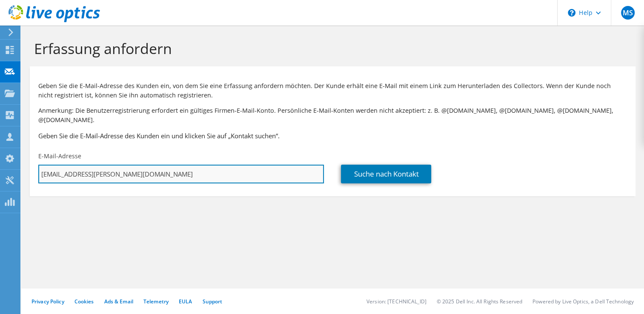 The image size is (644, 314). What do you see at coordinates (119, 301) in the screenshot?
I see `a: Ads & Email` at bounding box center [119, 301].